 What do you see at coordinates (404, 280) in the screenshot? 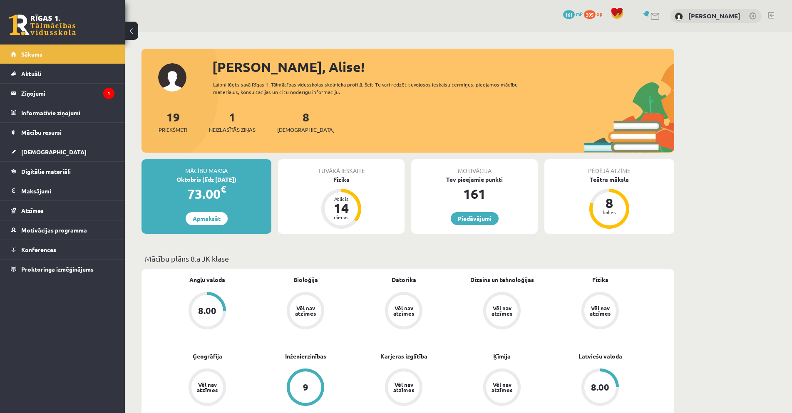
I see `a: Datorika` at bounding box center [404, 280].